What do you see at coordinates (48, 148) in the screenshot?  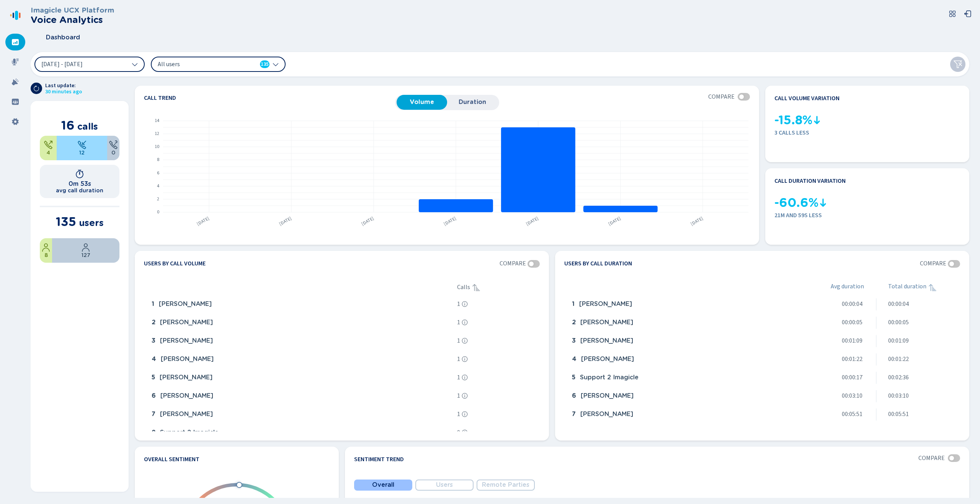 I see `div: 25%` at bounding box center [48, 148].